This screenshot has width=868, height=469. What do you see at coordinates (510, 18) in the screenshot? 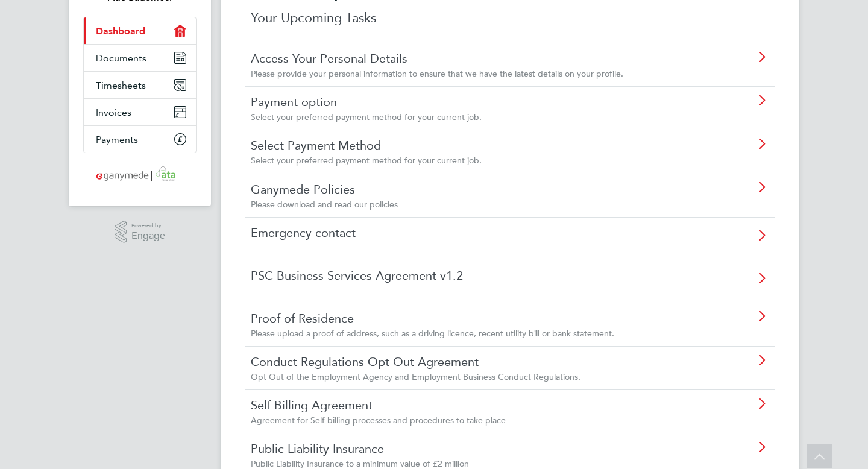
I see `p: Your Upcoming Tasks` at bounding box center [510, 18].